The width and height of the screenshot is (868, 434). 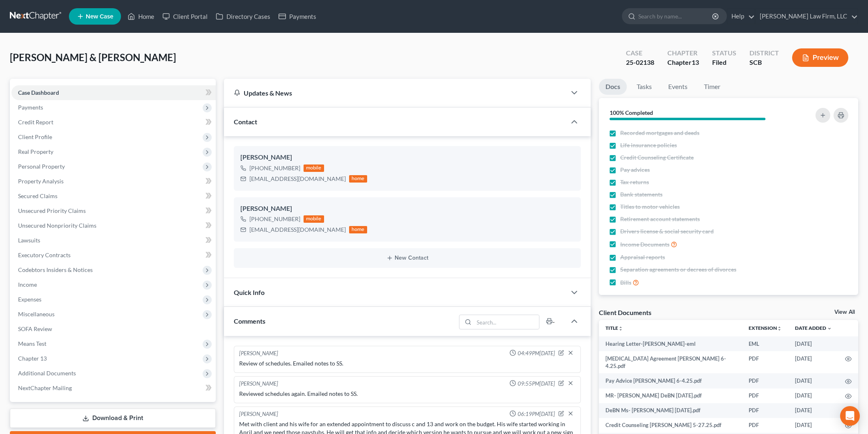 I want to click on span: Bills, so click(x=626, y=282).